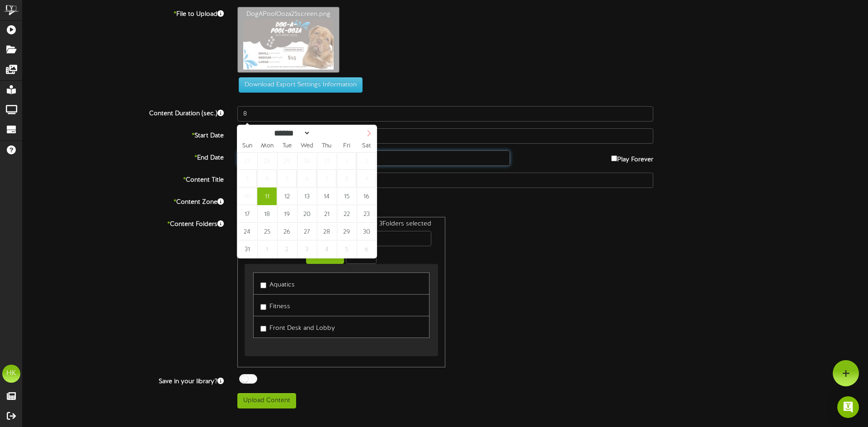 This screenshot has height=427, width=868. What do you see at coordinates (366, 249) in the screenshot?
I see `span: September 6, 2025` at bounding box center [366, 249].